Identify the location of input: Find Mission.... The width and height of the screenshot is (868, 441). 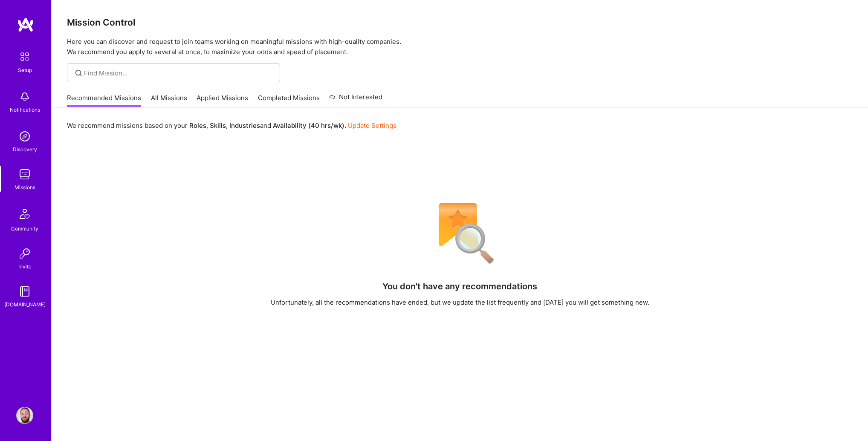
(179, 73).